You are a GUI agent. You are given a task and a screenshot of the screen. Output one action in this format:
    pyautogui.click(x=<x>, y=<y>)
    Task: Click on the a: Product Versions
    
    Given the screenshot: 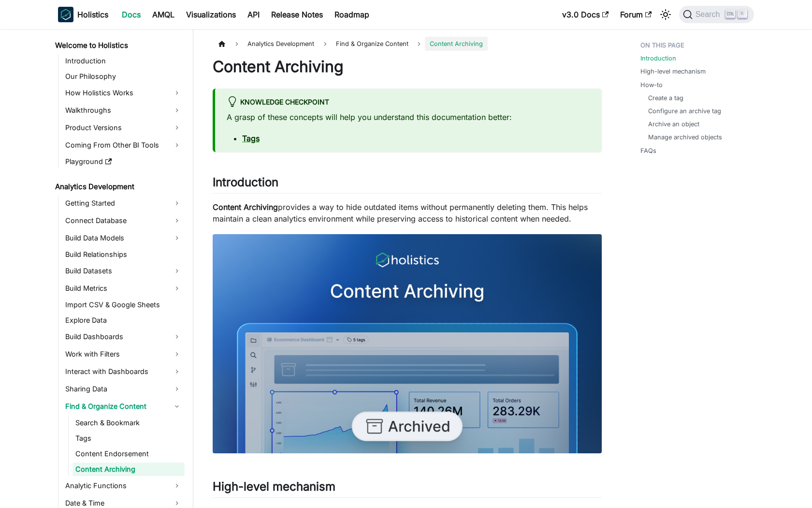 What is the action you would take?
    pyautogui.click(x=123, y=128)
    